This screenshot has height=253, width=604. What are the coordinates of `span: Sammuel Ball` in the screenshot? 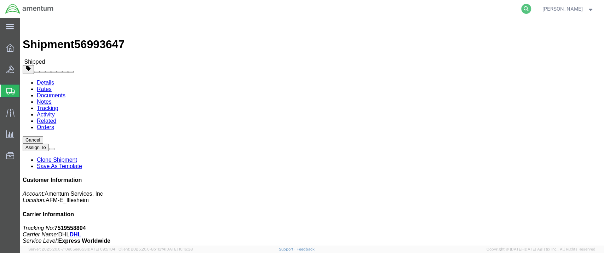 It's located at (563, 9).